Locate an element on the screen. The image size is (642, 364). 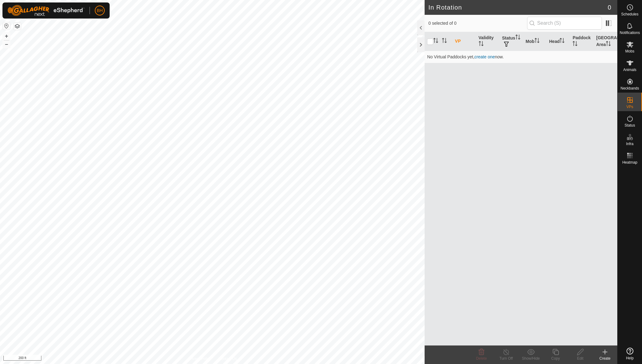
th: VP is located at coordinates (464, 41).